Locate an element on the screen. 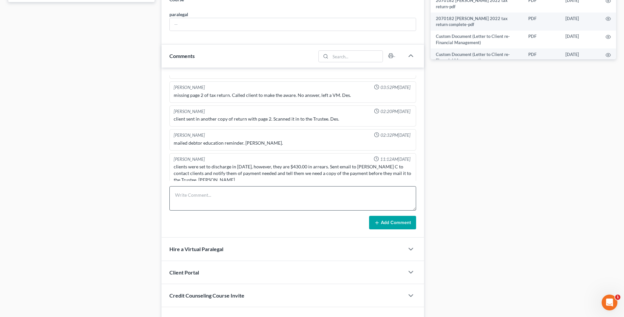 The width and height of the screenshot is (624, 317). div: missing page 2 of tax return. Called client to make the aware. No answer, left a VM. Des. is located at coordinates (293, 95).